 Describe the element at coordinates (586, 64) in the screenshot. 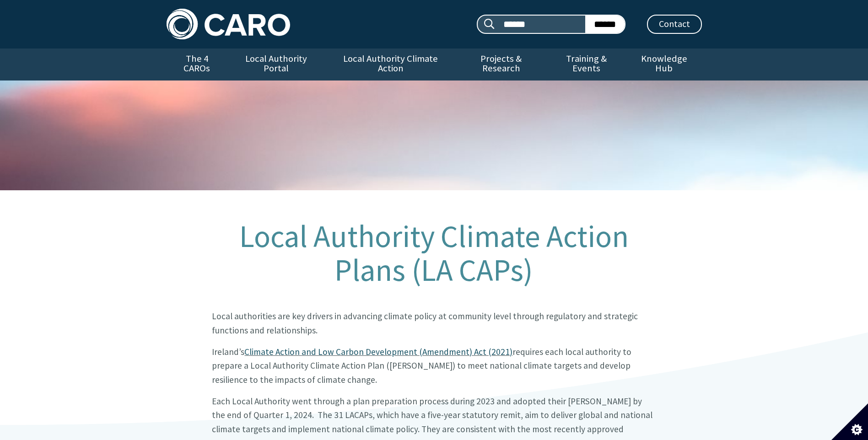

I see `a: Training & Events` at that location.